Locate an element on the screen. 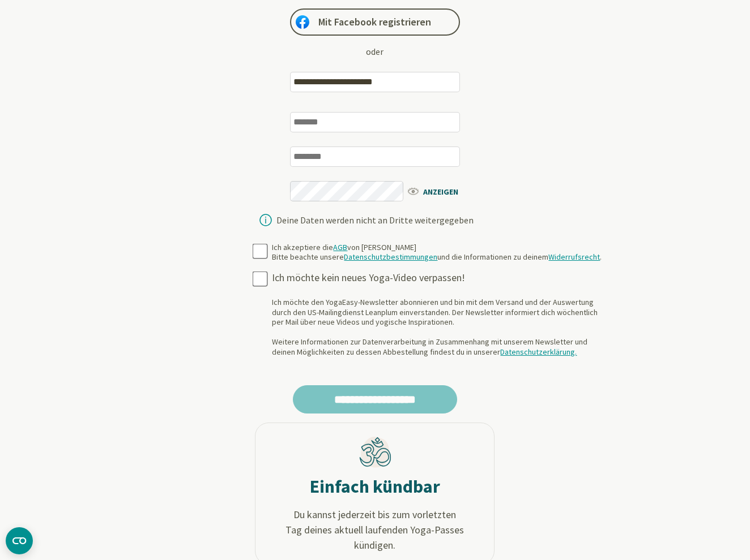 Image resolution: width=750 pixels, height=560 pixels. button: CMP-Widget öffnen is located at coordinates (19, 541).